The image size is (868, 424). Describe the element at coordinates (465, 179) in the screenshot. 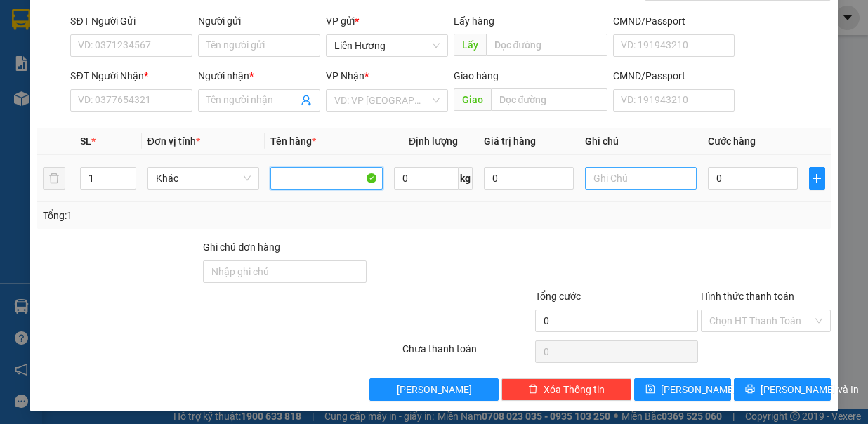

I see `span: kg` at that location.